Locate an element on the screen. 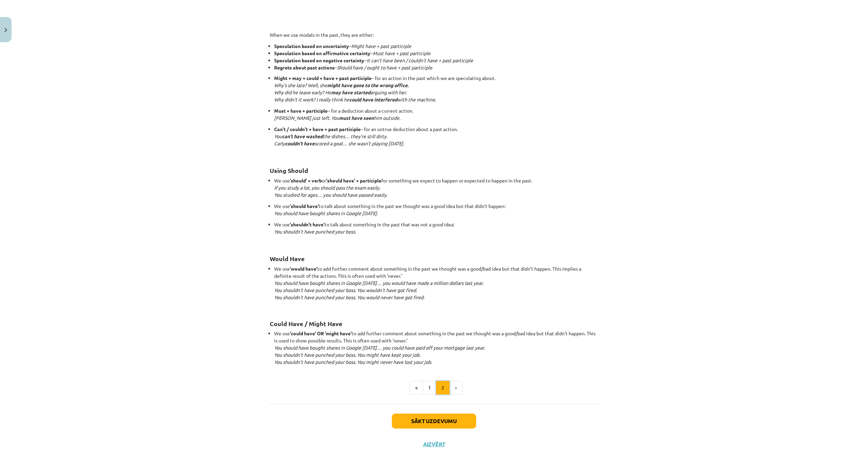 The image size is (868, 450). strong: ‘shouldn’t have’ is located at coordinates (307, 225).